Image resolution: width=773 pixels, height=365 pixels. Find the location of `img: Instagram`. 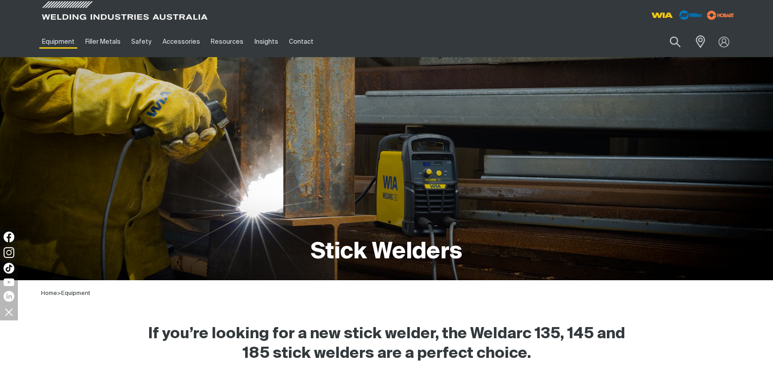

img: Instagram is located at coordinates (9, 253).